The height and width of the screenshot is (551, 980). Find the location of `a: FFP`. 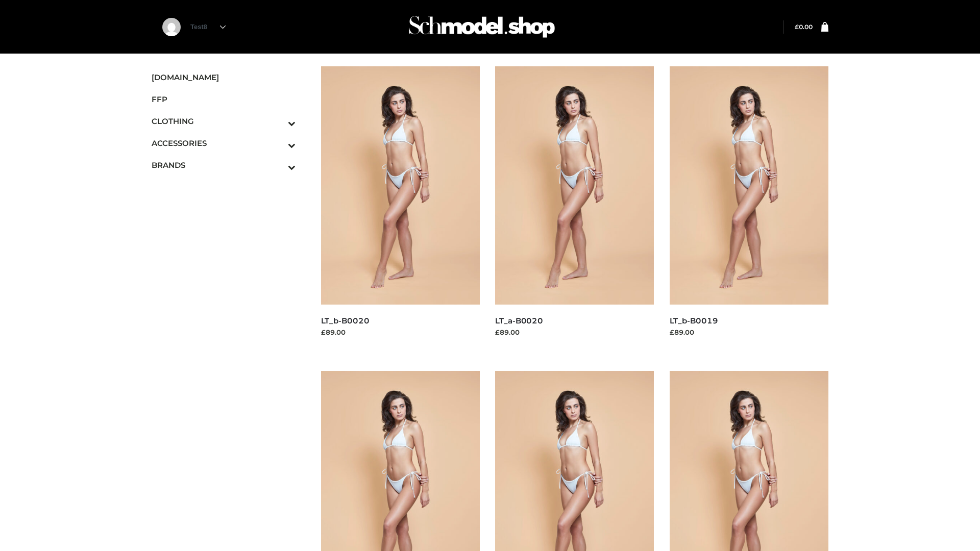

a: FFP is located at coordinates (223, 99).